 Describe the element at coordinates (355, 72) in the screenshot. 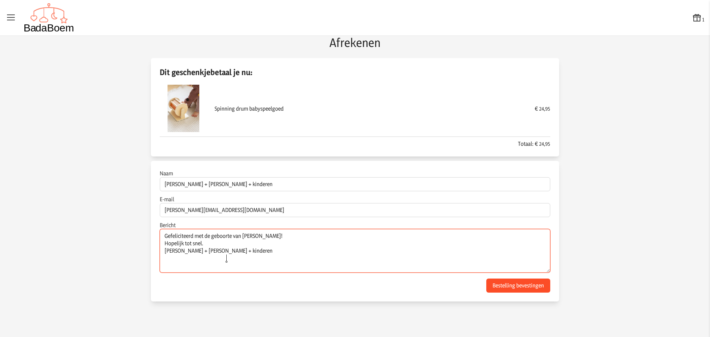

I see `h3: Dit geschenkje betaal je nu:` at that location.